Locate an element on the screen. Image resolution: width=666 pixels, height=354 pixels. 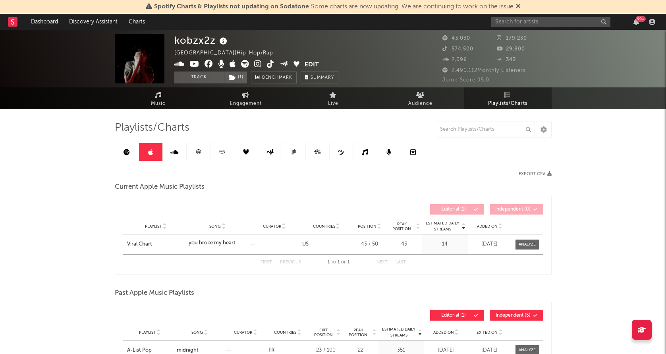
span: Position is located at coordinates (367, 226).